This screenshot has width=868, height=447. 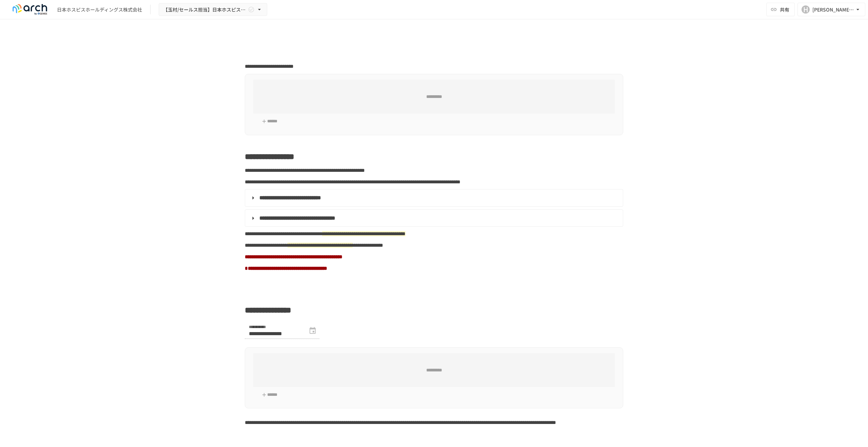 What do you see at coordinates (205, 10) in the screenshot?
I see `span: 【玉村/セールス担当】日本ホスピスホールディングス株式会社様_初期設定サポート` at bounding box center [205, 10].